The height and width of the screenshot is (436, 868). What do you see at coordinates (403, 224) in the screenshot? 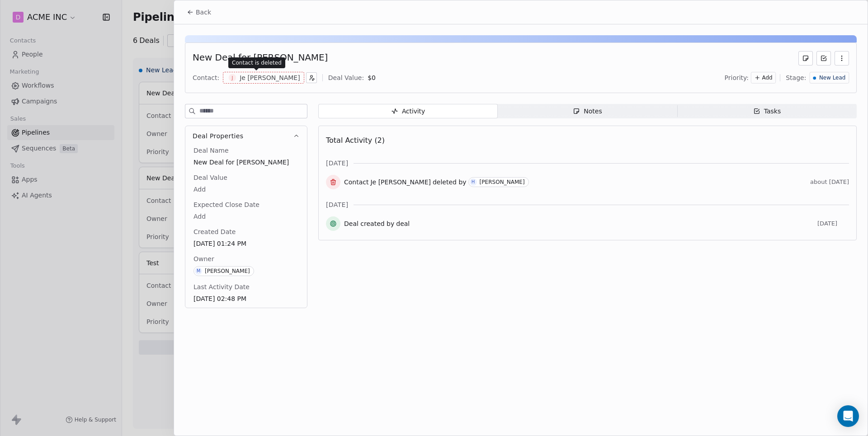
I see `span: deal` at bounding box center [403, 224].